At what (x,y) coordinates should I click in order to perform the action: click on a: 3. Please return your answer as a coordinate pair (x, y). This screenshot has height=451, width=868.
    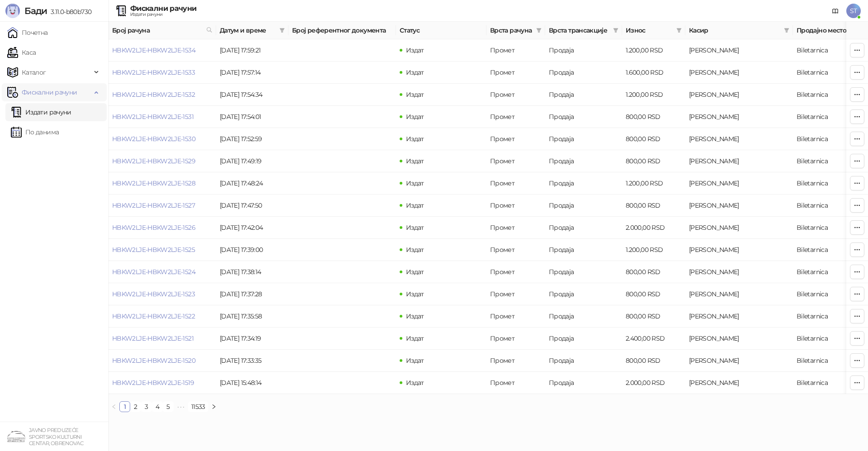
    Looking at the image, I should click on (147, 407).